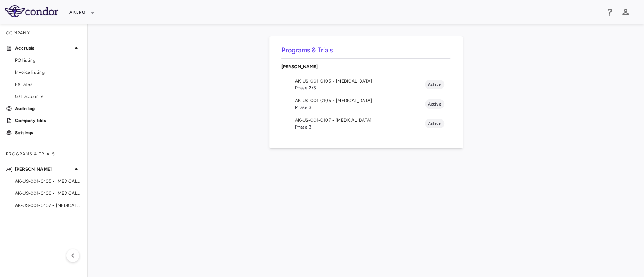  Describe the element at coordinates (48, 84) in the screenshot. I see `span: FX rates` at that location.